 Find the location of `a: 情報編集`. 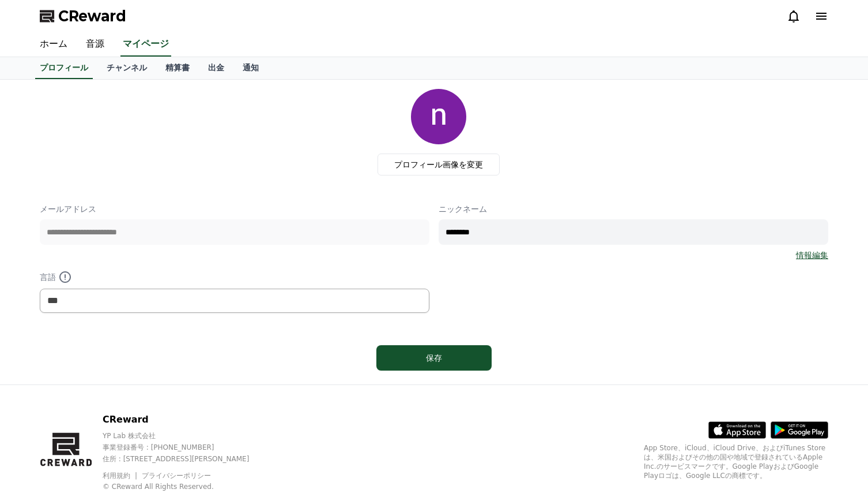

a: 情報編集 is located at coordinates (812, 255).